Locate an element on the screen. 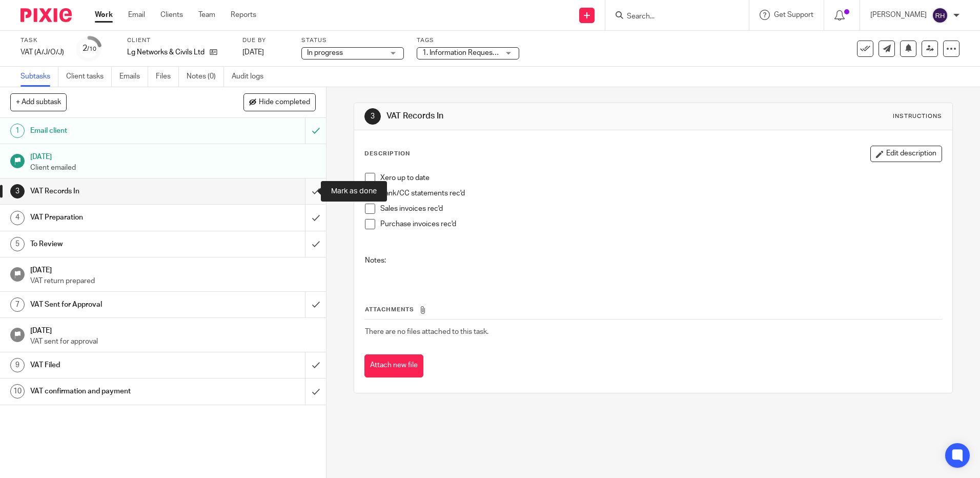 This screenshot has height=478, width=980. p: Client emailed is located at coordinates (173, 168).